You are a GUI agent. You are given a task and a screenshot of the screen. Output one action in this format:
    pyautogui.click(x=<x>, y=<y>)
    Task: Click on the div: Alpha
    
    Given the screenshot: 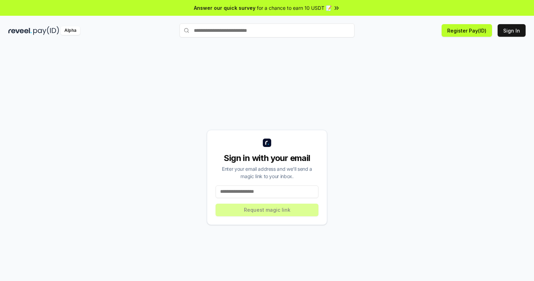 What is the action you would take?
    pyautogui.click(x=70, y=30)
    